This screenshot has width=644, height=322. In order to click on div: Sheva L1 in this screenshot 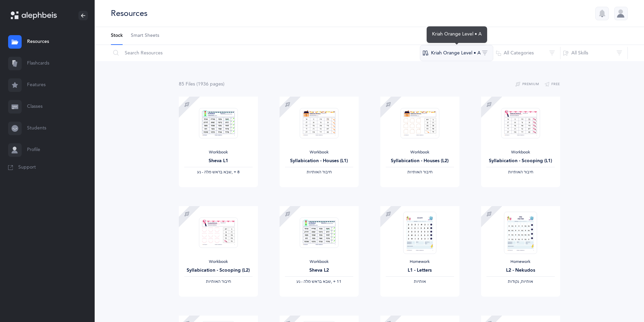, I will do `click(218, 161)`.